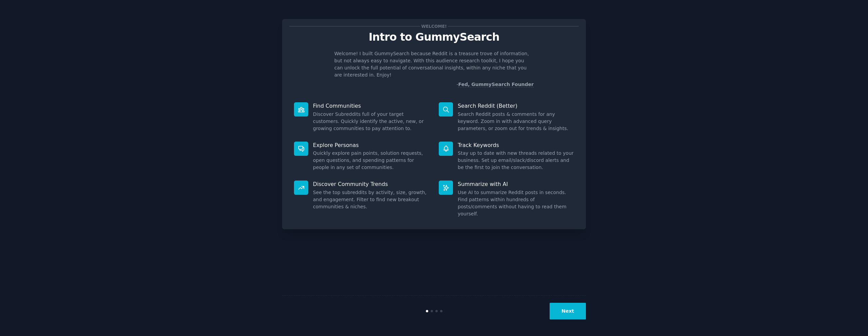 This screenshot has height=336, width=868. Describe the element at coordinates (515, 184) in the screenshot. I see `p: Summarize with AI` at that location.